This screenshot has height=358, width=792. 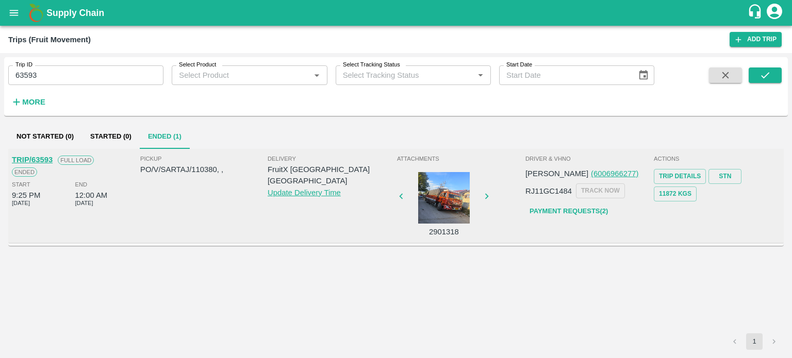 I want to click on button: open drawer, so click(x=14, y=13).